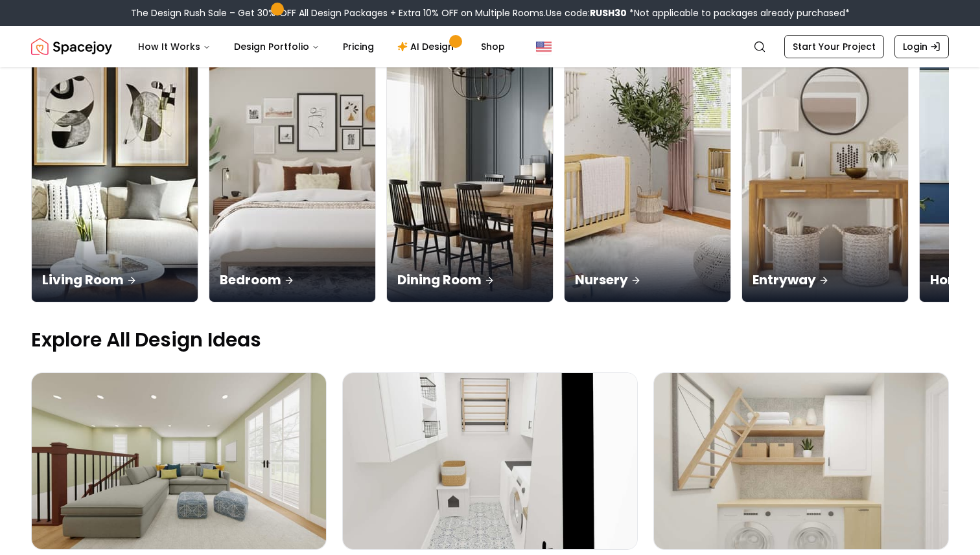  I want to click on img: Family Room Modern Eclectic with Playful Colors, so click(179, 461).